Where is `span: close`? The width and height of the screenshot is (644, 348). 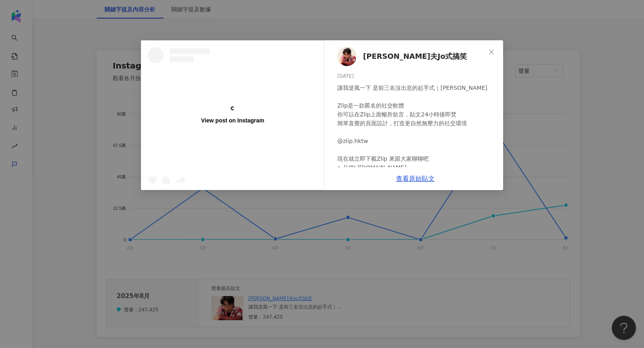
span: close is located at coordinates (492, 52).